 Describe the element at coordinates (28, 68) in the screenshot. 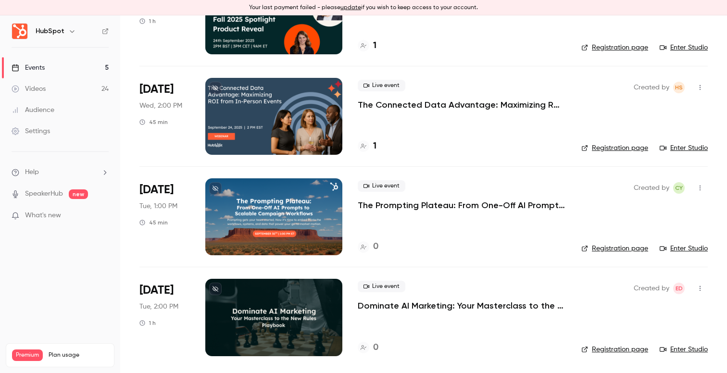

I see `div: Events` at that location.